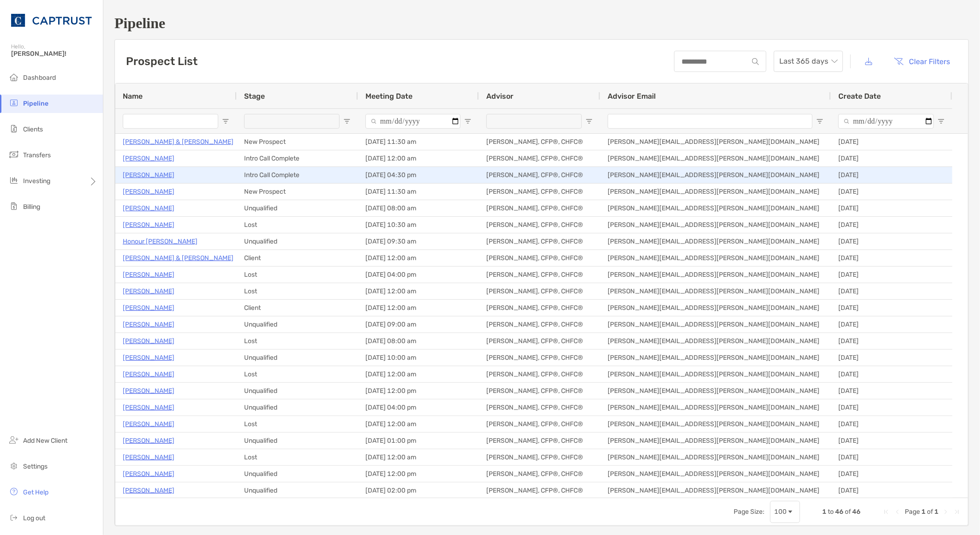 Image resolution: width=980 pixels, height=535 pixels. I want to click on span: Advisor Email, so click(632, 96).